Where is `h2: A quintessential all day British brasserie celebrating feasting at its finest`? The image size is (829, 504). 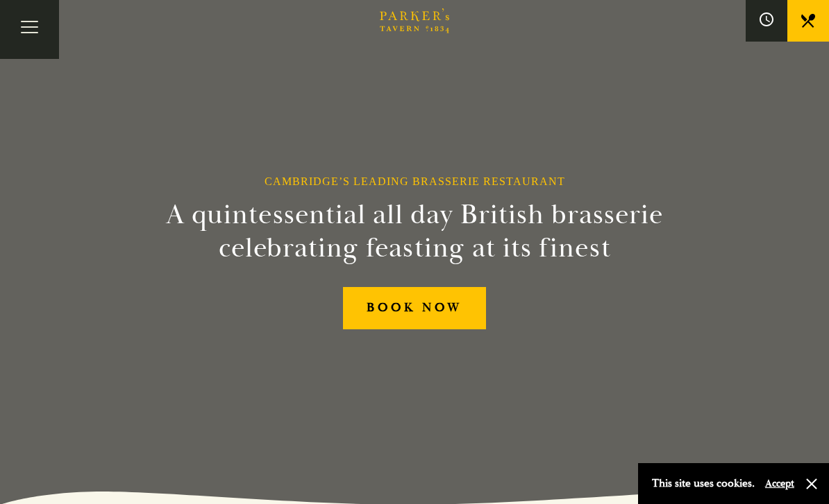
h2: A quintessential all day British brasserie celebrating feasting at its finest is located at coordinates (414, 231).